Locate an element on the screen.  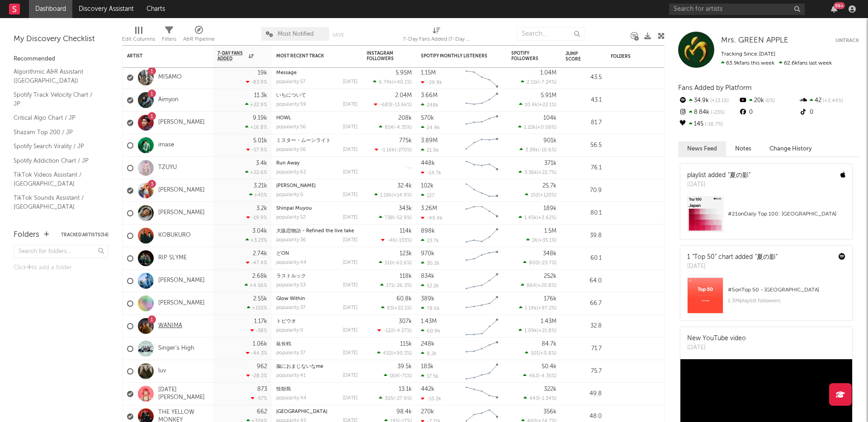
a: ミスター・ムーンライト is located at coordinates (303, 141).